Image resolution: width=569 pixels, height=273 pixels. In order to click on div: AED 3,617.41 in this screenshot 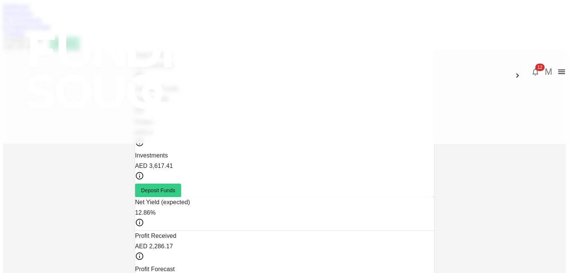, I will do `click(284, 166)`.